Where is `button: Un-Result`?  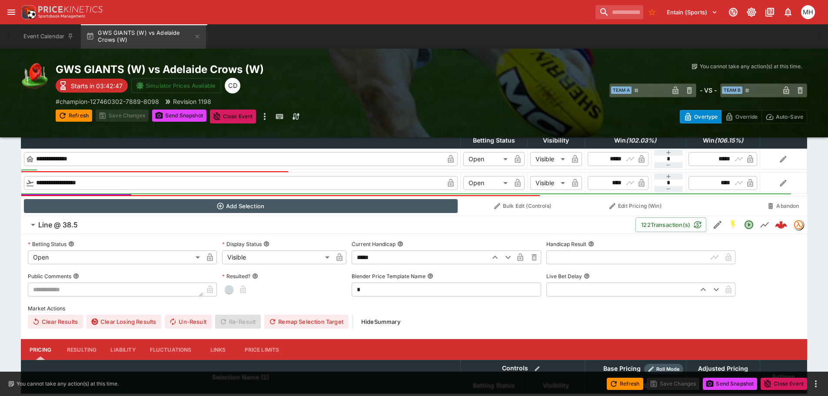 button: Un-Result is located at coordinates (188, 322).